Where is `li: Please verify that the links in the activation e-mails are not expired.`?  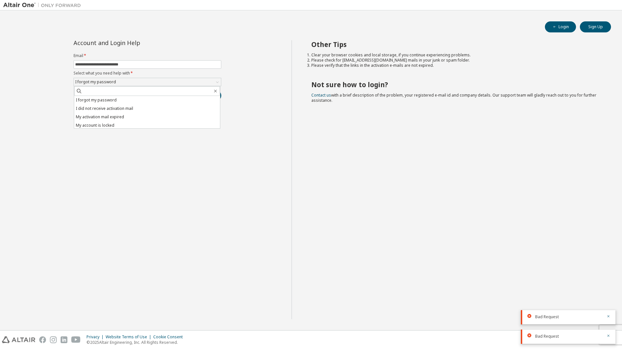
li: Please verify that the links in the activation e-mails are not expired. is located at coordinates (456, 65).